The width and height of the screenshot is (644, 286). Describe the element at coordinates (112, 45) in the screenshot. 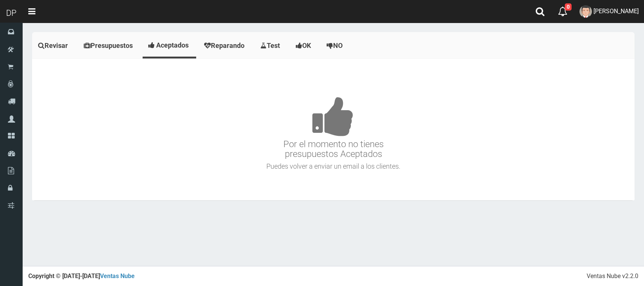

I see `span: Presupuestos` at that location.